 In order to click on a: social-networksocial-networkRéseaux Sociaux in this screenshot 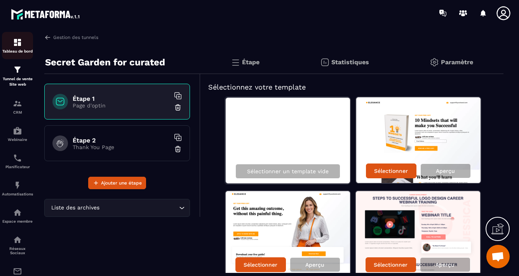, I will do `click(17, 244)`.